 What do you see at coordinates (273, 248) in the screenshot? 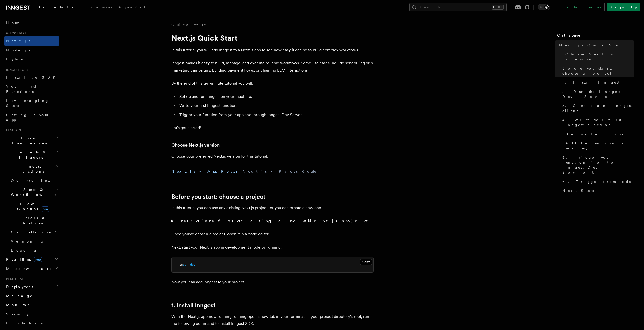
I see `p: Next, start your Next.js app in development mode by running:` at bounding box center [273, 248].